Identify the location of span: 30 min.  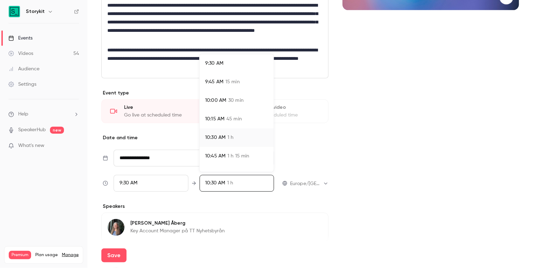
(236, 100).